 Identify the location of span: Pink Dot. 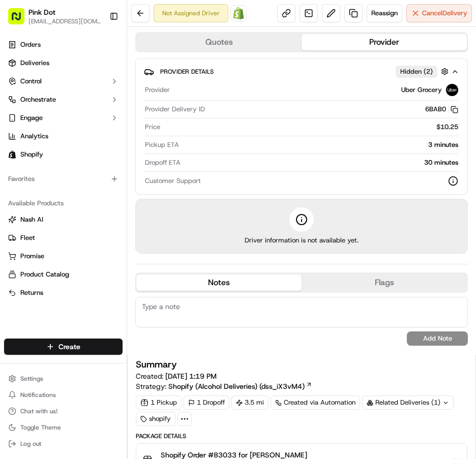
(42, 12).